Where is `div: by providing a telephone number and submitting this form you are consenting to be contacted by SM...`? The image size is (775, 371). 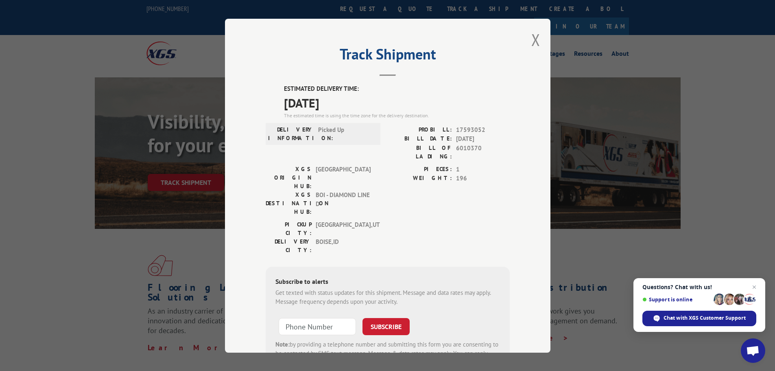 div: by providing a telephone number and submitting this form you are consenting to be contacted by SM... is located at coordinates (388, 353).